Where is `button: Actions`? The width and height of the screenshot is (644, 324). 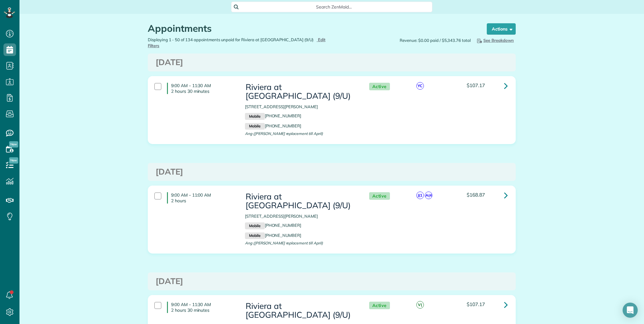 button: Actions is located at coordinates (501, 29).